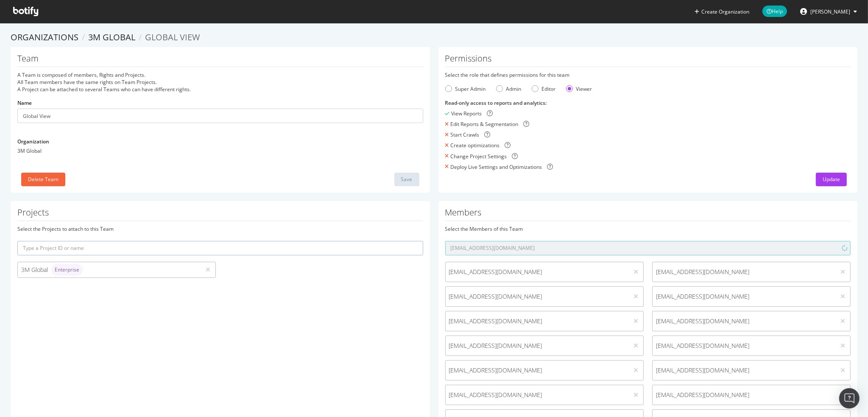 This screenshot has width=868, height=417. Describe the element at coordinates (67, 270) in the screenshot. I see `span: Enterprise` at that location.